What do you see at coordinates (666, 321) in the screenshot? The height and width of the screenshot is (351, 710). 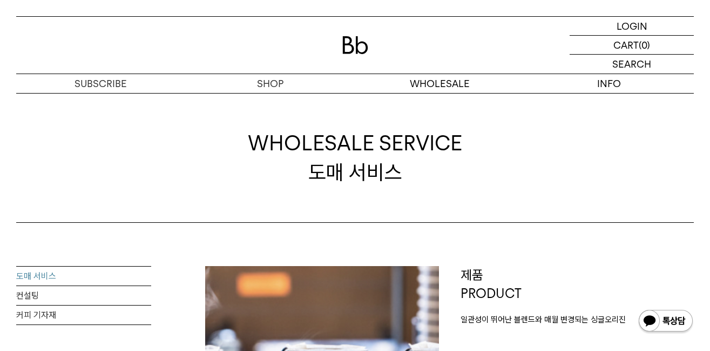 I see `img: 카카오톡 채널 1:1 채팅 버튼` at bounding box center [666, 321].